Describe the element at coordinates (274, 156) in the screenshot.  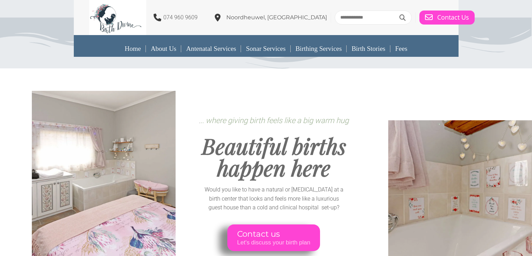
I see `span: Beautiful births happen here` at that location.